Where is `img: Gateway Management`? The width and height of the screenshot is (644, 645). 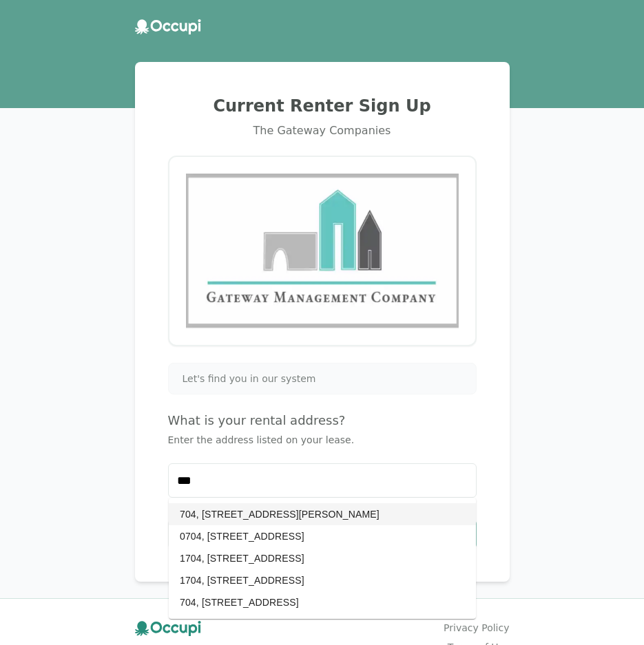
img: Gateway Management is located at coordinates (322, 250).